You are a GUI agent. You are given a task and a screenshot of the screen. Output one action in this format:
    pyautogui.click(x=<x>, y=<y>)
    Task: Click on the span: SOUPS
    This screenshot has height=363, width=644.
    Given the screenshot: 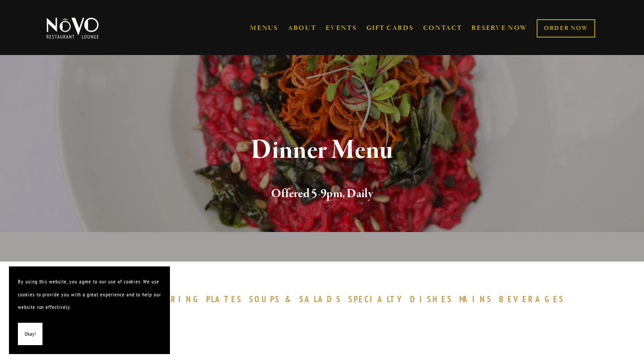 What is the action you would take?
    pyautogui.click(x=265, y=299)
    